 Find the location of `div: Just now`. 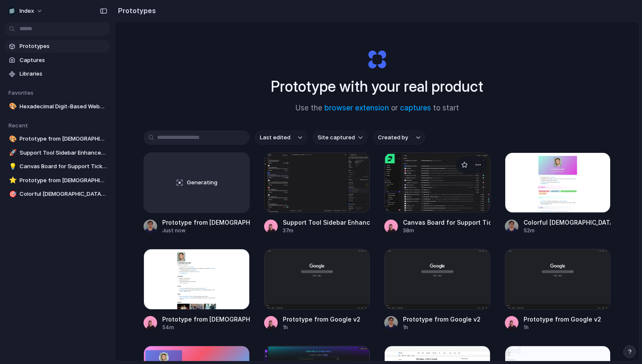

div: Just now is located at coordinates (206, 231).